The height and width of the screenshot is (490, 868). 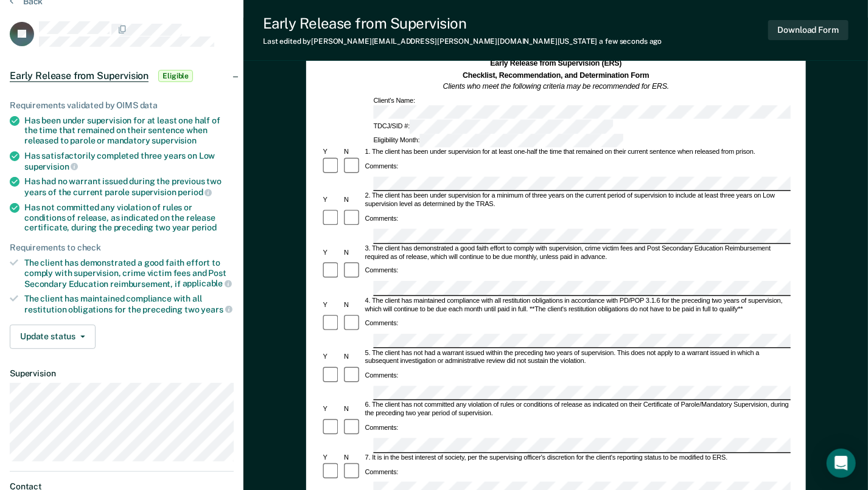 I want to click on div: Early Release from Supervision, so click(x=463, y=23).